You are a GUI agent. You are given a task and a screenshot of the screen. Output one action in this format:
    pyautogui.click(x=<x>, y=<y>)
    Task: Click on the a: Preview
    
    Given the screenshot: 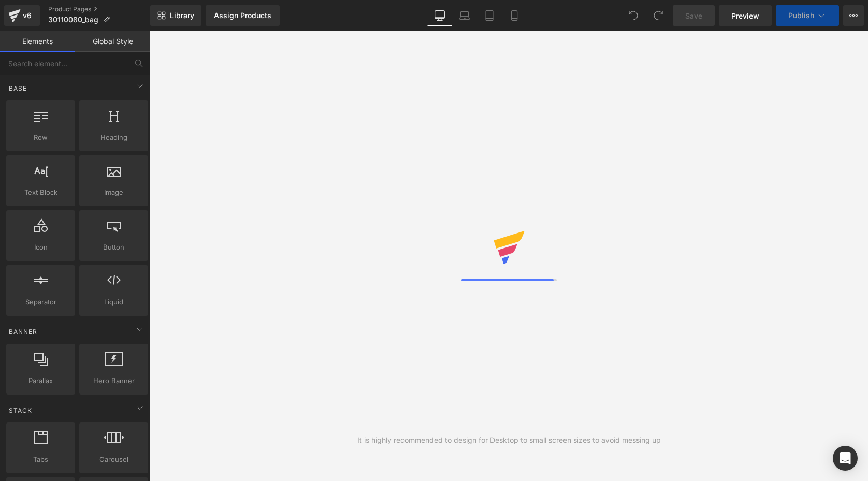 What is the action you would take?
    pyautogui.click(x=745, y=16)
    